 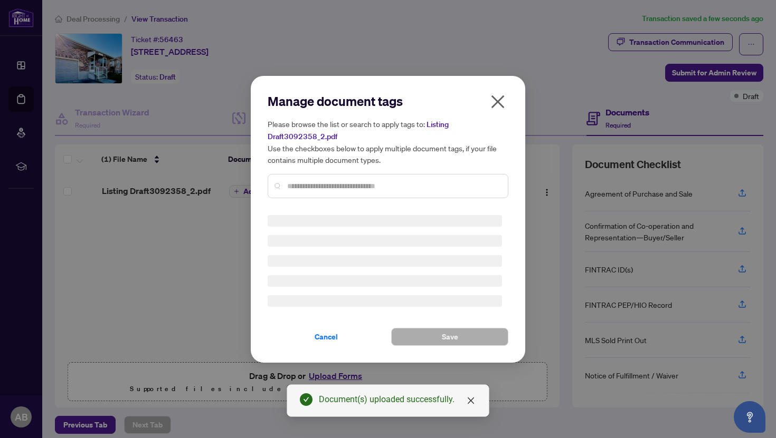 What do you see at coordinates (306, 400) in the screenshot?
I see `span: check-circle` at bounding box center [306, 400].